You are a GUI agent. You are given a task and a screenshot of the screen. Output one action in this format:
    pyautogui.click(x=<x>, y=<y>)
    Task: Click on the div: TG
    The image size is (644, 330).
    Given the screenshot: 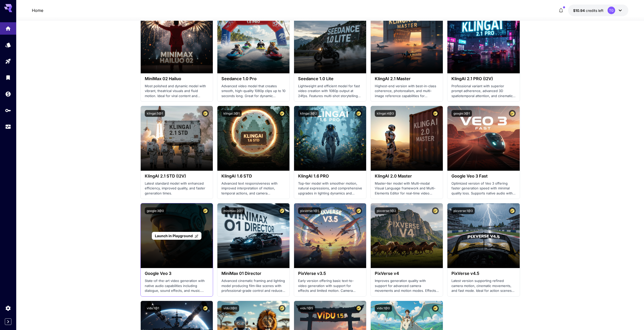 What is the action you would take?
    pyautogui.click(x=611, y=10)
    